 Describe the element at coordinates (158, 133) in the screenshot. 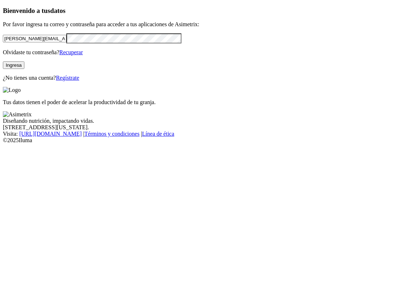

I see `a: Línea de ética` at that location.